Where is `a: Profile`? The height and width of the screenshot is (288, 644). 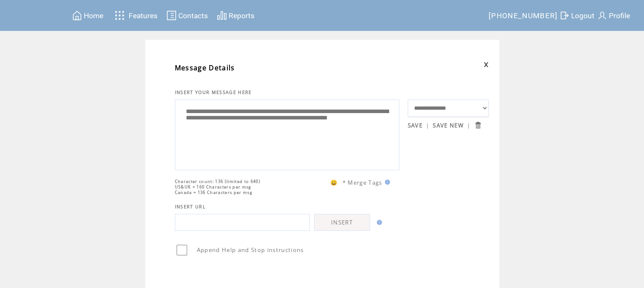 a: Profile is located at coordinates (614, 15).